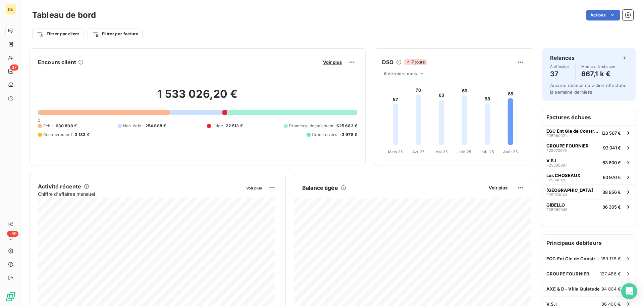  Describe the element at coordinates (58, 34) in the screenshot. I see `button: Filtrer par client` at that location.